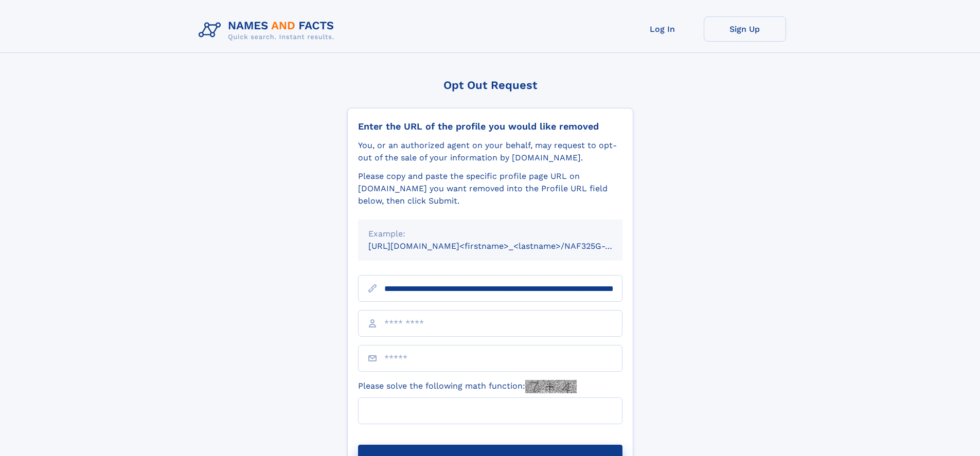 The height and width of the screenshot is (456, 980). What do you see at coordinates (490, 234) in the screenshot?
I see `div: Example:` at bounding box center [490, 234].